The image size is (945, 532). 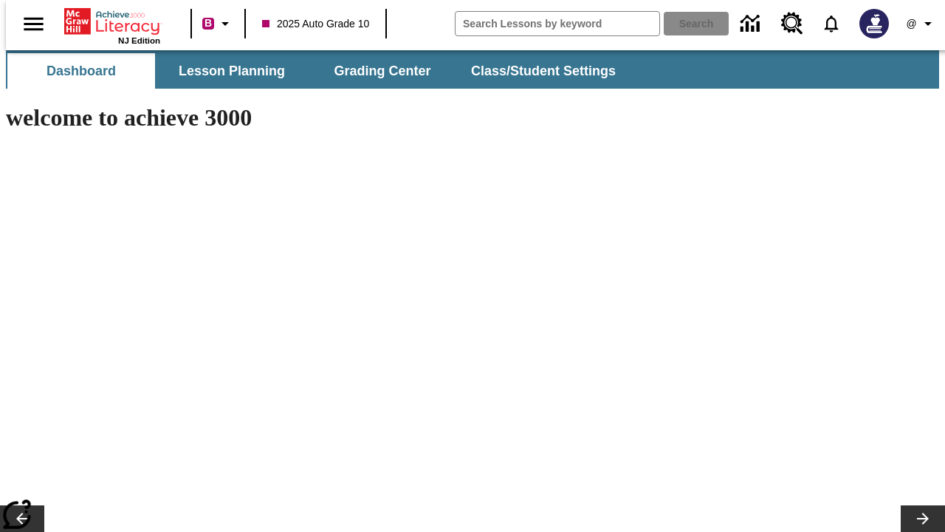 What do you see at coordinates (315, 24) in the screenshot?
I see `span: 2025 Auto Grade 10` at bounding box center [315, 24].